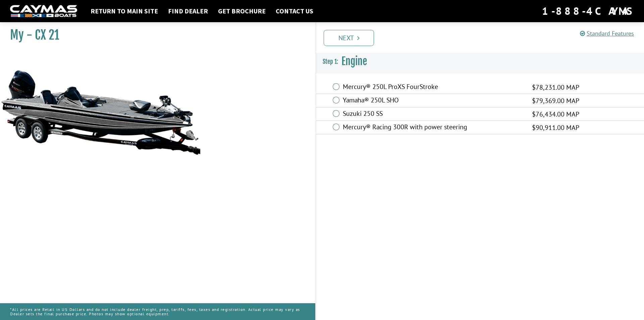 This screenshot has height=320, width=644. I want to click on span: $79,369.00 MAP, so click(555, 100).